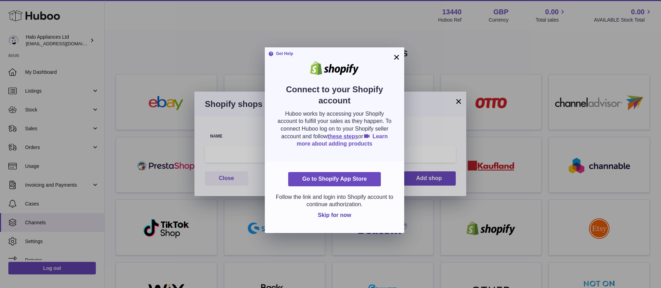 The width and height of the screenshot is (661, 288). I want to click on p: Huboo works by accessing your Shopify account to fulfill your sales as they happen. To connect Hu..., so click(335, 129).